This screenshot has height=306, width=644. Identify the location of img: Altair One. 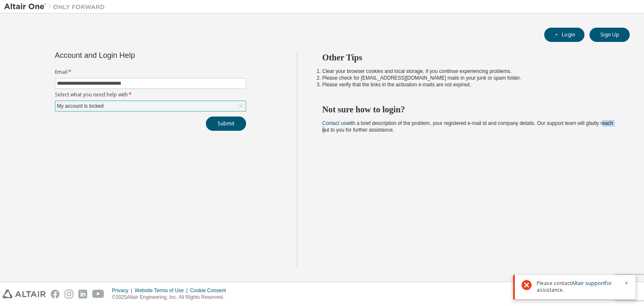
(57, 7).